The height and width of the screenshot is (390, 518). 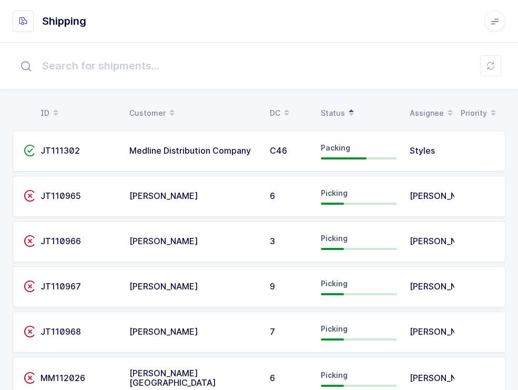 What do you see at coordinates (429, 113) in the screenshot?
I see `div: Assignee` at bounding box center [429, 113].